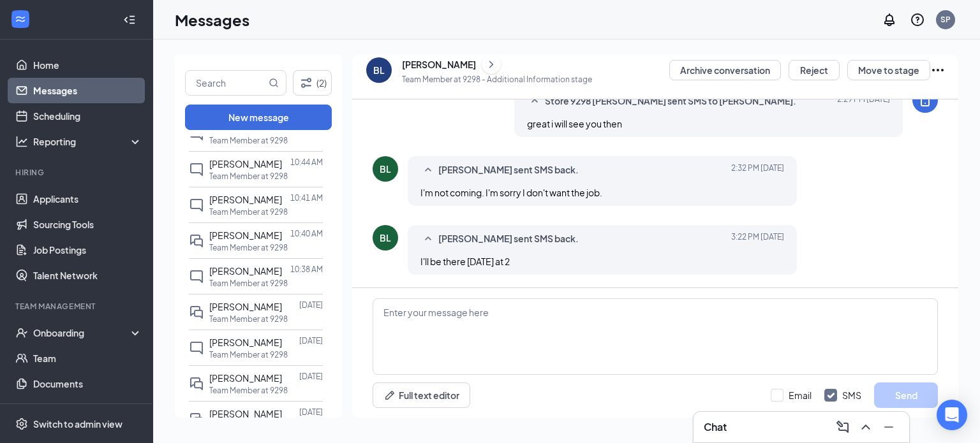  Describe the element at coordinates (87, 116) in the screenshot. I see `a: Scheduling` at that location.